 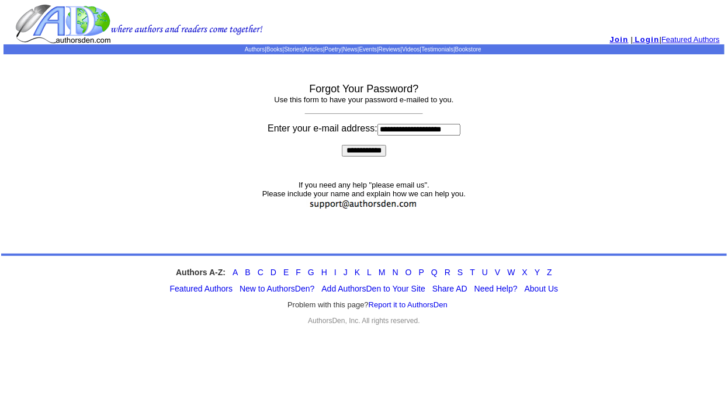 I want to click on span: Login, so click(x=647, y=39).